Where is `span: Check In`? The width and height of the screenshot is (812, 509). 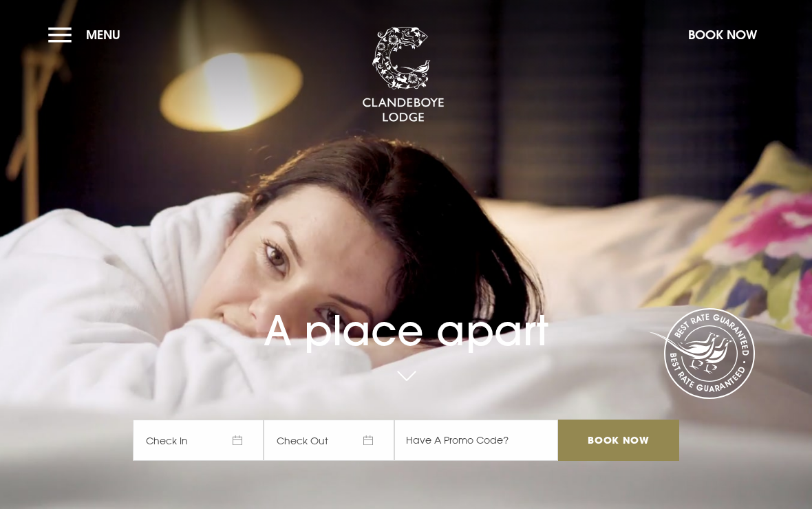 span: Check In is located at coordinates (198, 440).